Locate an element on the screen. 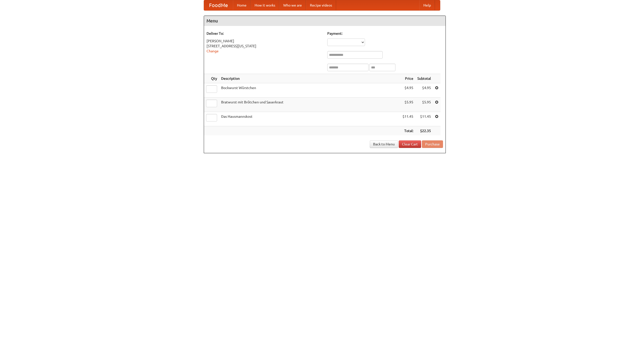 The image size is (644, 356). th: Qty is located at coordinates (212, 78).